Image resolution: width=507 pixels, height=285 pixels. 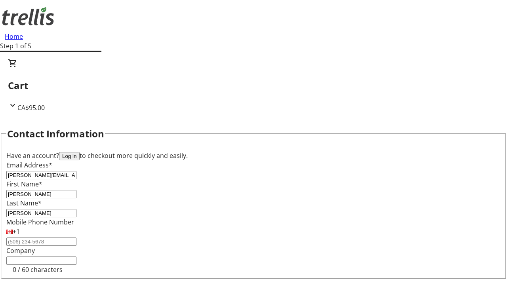 What do you see at coordinates (31, 108) in the screenshot?
I see `span: CA$95.00` at bounding box center [31, 108].